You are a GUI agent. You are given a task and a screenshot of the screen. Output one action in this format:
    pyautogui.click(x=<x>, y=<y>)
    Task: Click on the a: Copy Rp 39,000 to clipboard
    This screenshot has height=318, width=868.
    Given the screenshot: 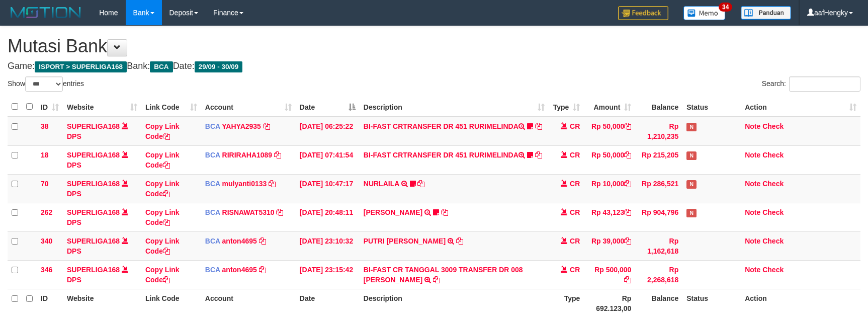 What is the action you would take?
    pyautogui.click(x=628, y=241)
    